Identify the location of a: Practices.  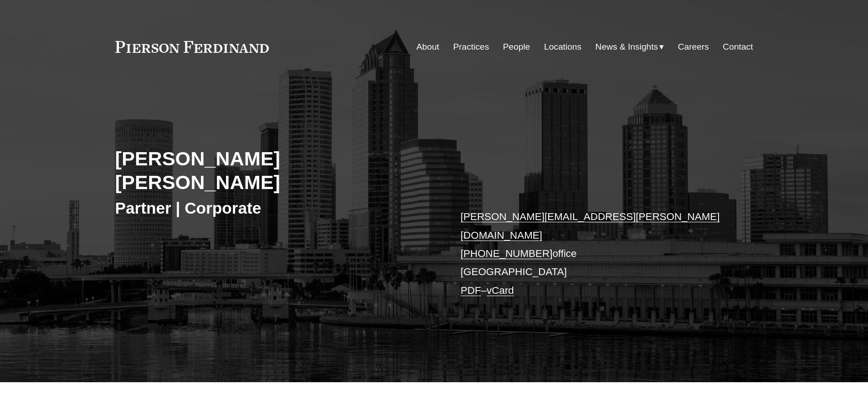
(471, 47).